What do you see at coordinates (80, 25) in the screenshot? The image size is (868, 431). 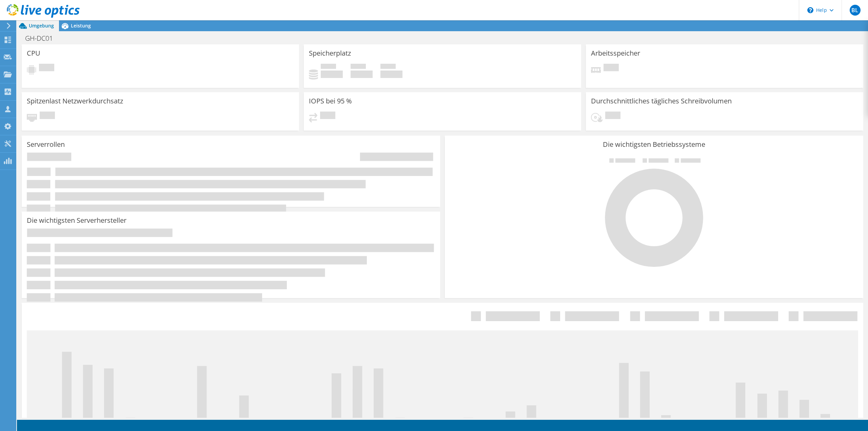 I see `span: Leistung` at bounding box center [80, 25].